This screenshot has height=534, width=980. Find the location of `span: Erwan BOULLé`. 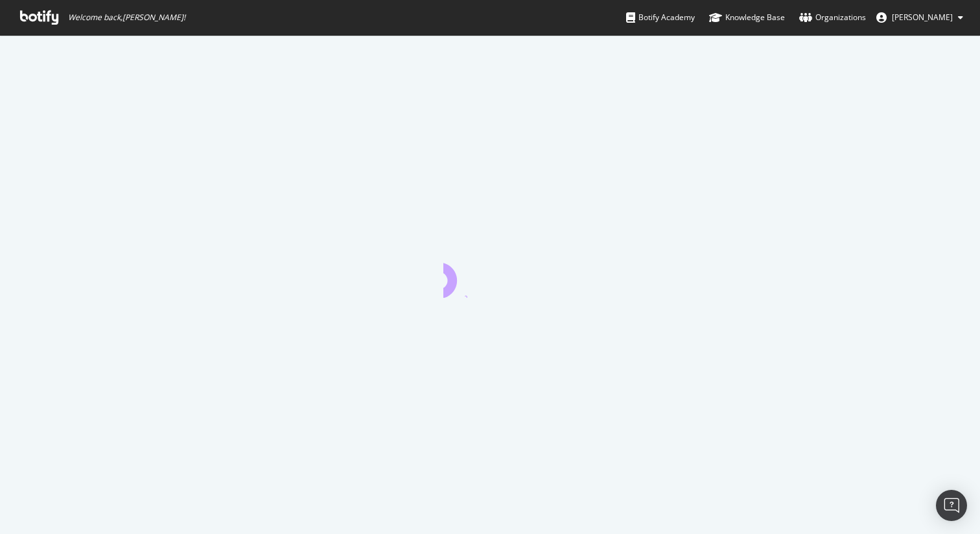

span: Erwan BOULLé is located at coordinates (922, 17).